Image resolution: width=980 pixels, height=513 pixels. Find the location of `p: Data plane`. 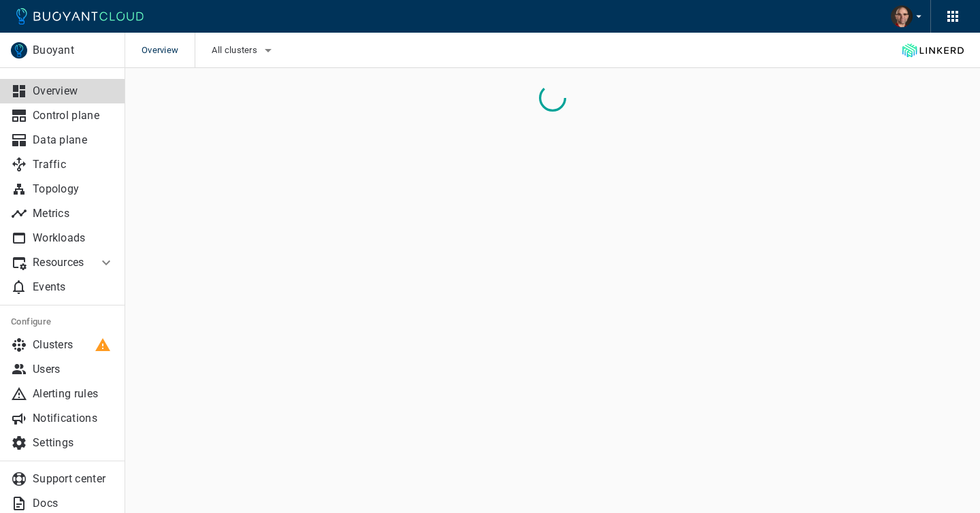

p: Data plane is located at coordinates (74, 140).